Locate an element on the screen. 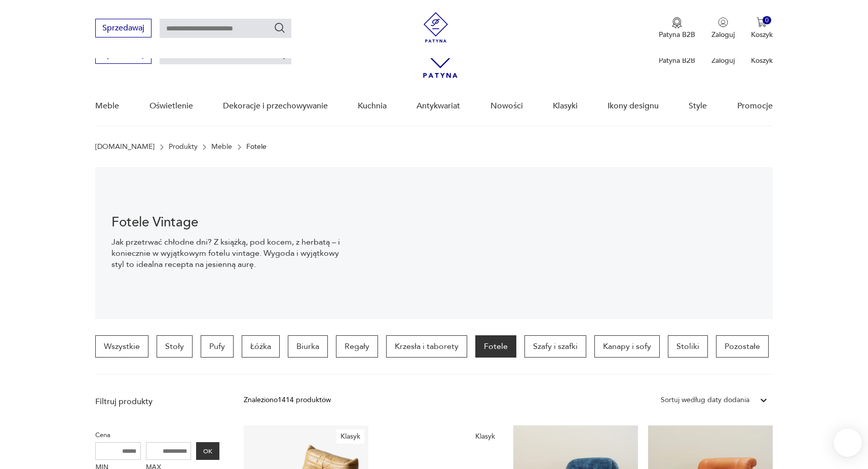 The width and height of the screenshot is (868, 469). a: Oświetlenie is located at coordinates (171, 106).